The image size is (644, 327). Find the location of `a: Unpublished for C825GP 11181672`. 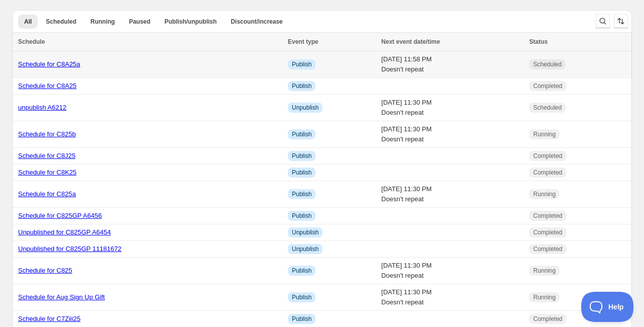

a: Unpublished for C825GP 11181672 is located at coordinates (70, 248).